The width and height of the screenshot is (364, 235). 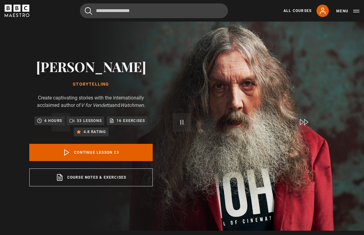 What do you see at coordinates (17, 11) in the screenshot?
I see `svg: BBC Maestro` at bounding box center [17, 11].